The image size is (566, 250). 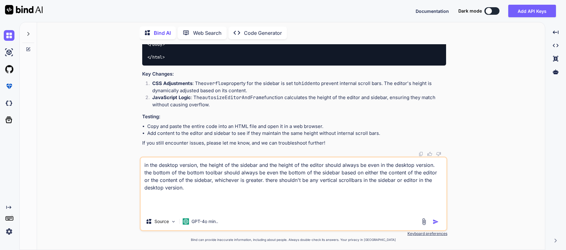 What do you see at coordinates (297, 133) in the screenshot?
I see `li: Add content to the editor and sidebar to see if they maintain the same height without internal sc...` at bounding box center [297, 133].